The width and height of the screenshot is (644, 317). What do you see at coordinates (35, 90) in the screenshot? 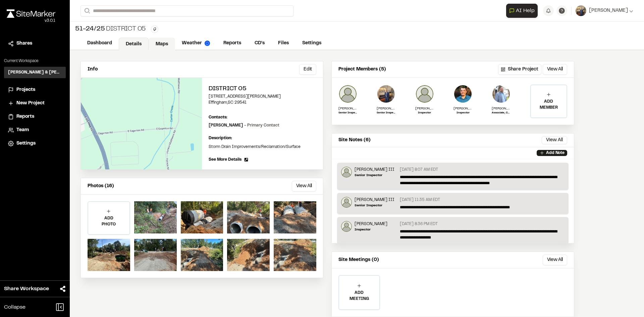
I see `a: Projects` at bounding box center [35, 90].